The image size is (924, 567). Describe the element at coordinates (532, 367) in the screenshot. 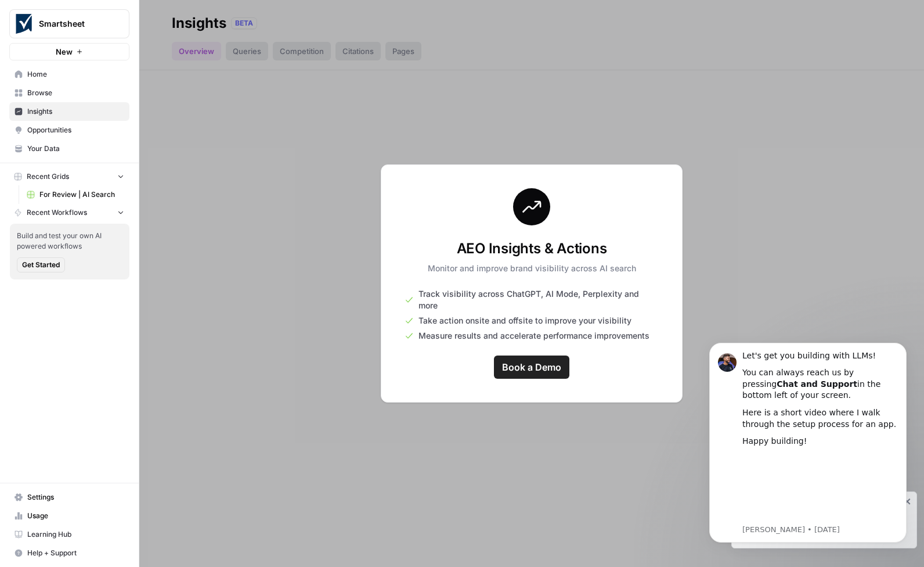

I see `span: Book a Demo` at that location.